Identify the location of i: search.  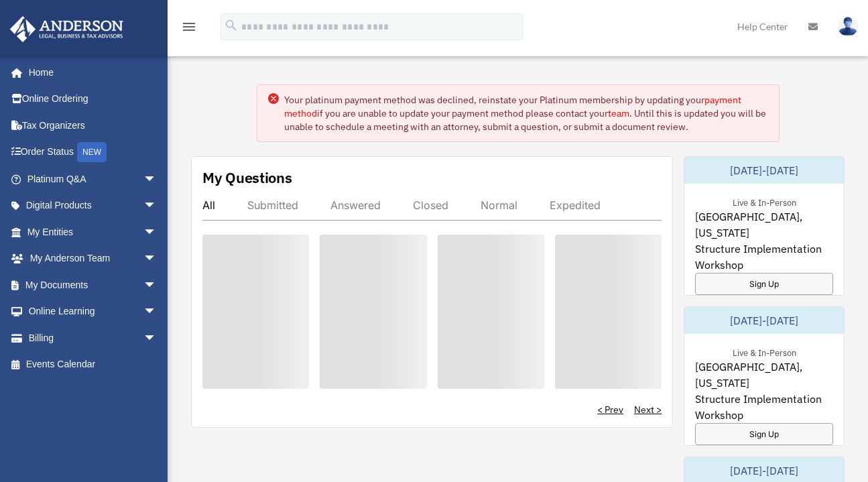
(231, 25).